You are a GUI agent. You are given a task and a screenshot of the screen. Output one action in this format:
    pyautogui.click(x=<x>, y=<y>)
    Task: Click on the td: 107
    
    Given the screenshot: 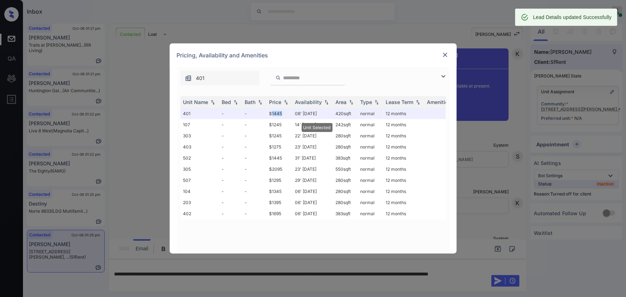 What is the action you would take?
    pyautogui.click(x=200, y=124)
    